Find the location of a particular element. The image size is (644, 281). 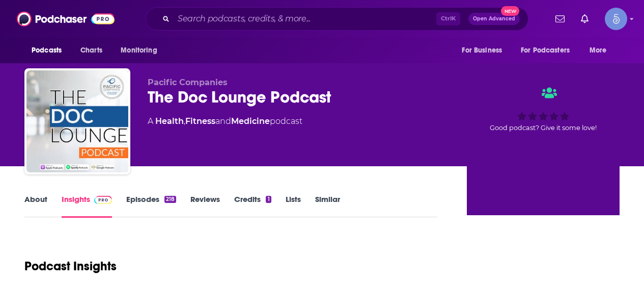

a: Episodes218 is located at coordinates (151, 206).